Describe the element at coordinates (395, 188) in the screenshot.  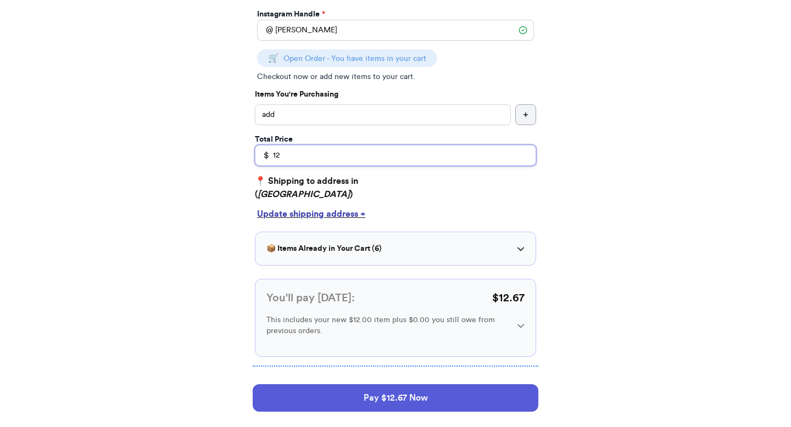
I see `p: 📍 Shipping to address in ( )` at that location.